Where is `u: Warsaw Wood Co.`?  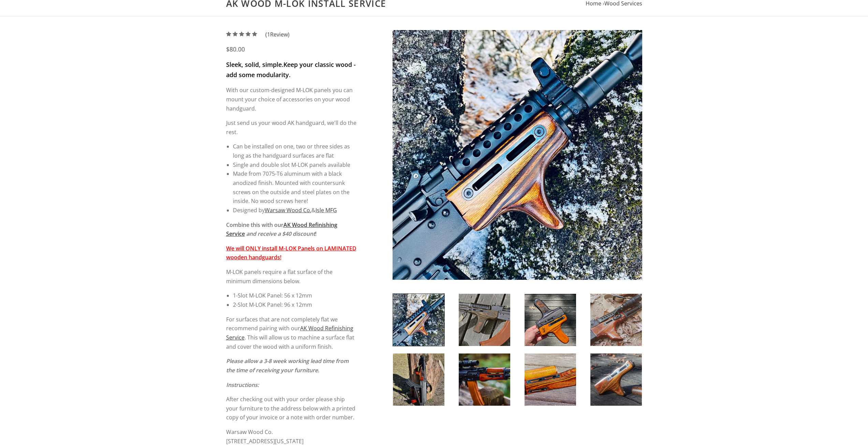
u: Warsaw Wood Co. is located at coordinates (288, 210).